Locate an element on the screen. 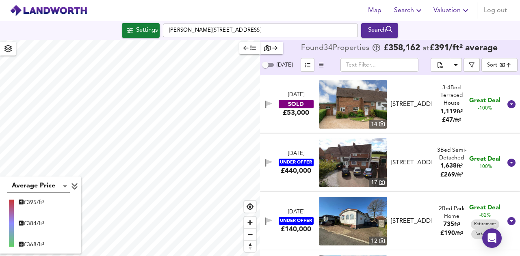  div: Search is located at coordinates (379, 30).